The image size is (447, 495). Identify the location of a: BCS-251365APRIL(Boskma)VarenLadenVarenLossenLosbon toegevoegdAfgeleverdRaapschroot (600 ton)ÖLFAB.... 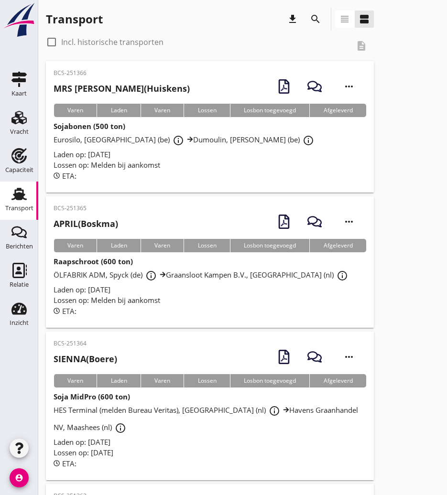
(210, 262).